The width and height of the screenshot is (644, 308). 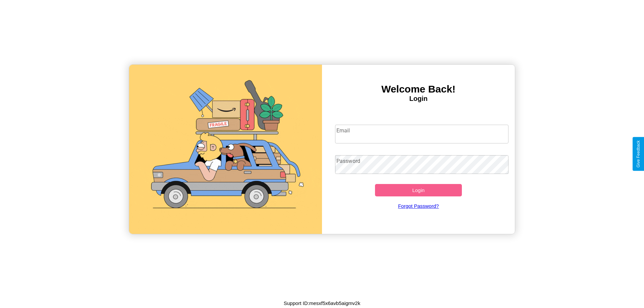 I want to click on button: Login, so click(x=418, y=190).